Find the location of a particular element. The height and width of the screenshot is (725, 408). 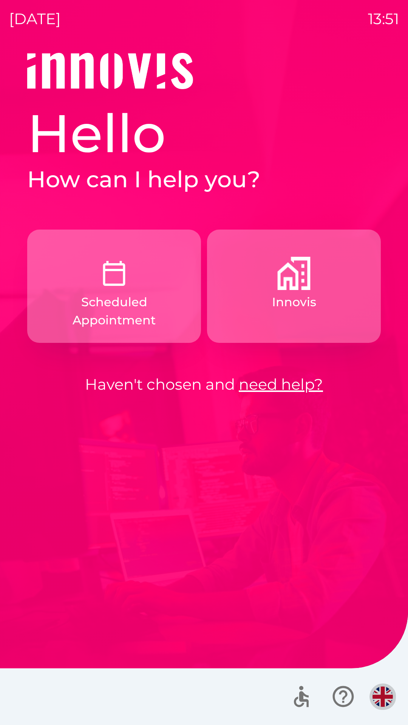

img: 9a63d080-8abe-4a1b-b674-f4d7141fb94c.png is located at coordinates (294, 274).